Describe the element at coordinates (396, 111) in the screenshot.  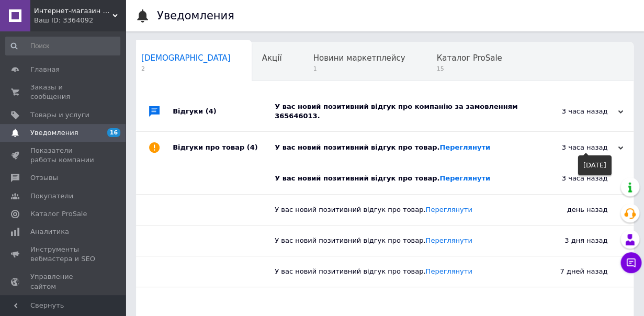
I see `div: У вас новий позитивний відгук про компанію за замовленням 365646013.` at that location.